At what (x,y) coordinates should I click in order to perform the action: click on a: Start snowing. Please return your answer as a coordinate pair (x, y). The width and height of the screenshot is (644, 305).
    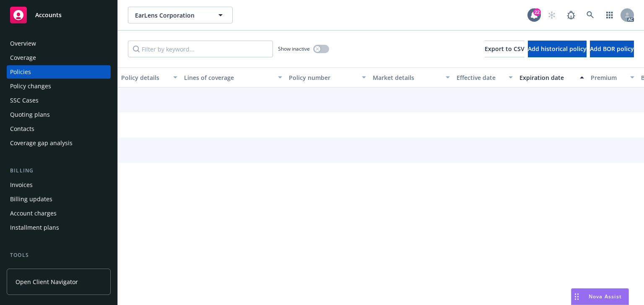
    Looking at the image, I should click on (552, 15).